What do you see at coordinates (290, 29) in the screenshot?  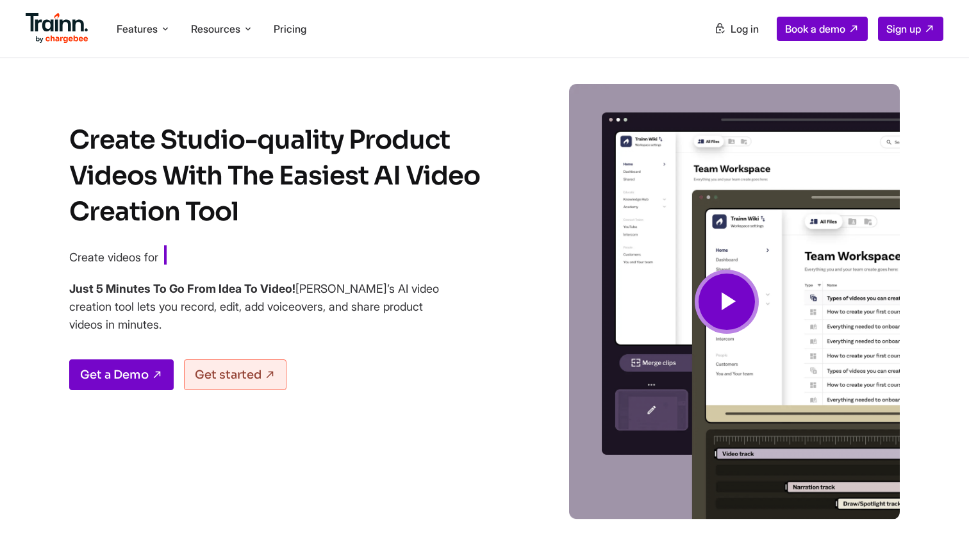 I see `a: Pricing` at bounding box center [290, 29].